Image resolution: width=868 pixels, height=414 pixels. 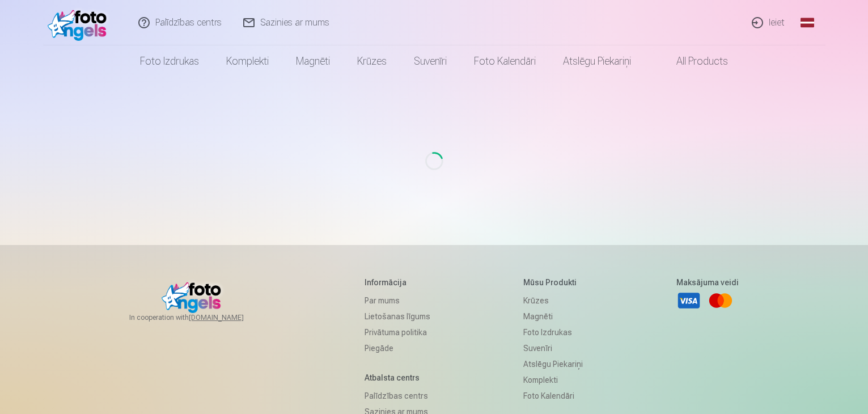 I want to click on span: In cooperation with, so click(x=200, y=317).